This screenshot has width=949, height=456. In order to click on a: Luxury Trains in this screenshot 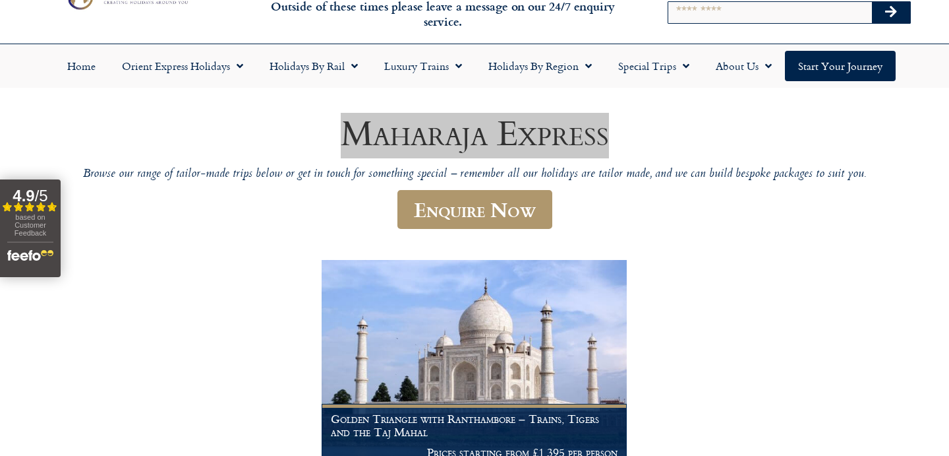, I will do `click(423, 66)`.